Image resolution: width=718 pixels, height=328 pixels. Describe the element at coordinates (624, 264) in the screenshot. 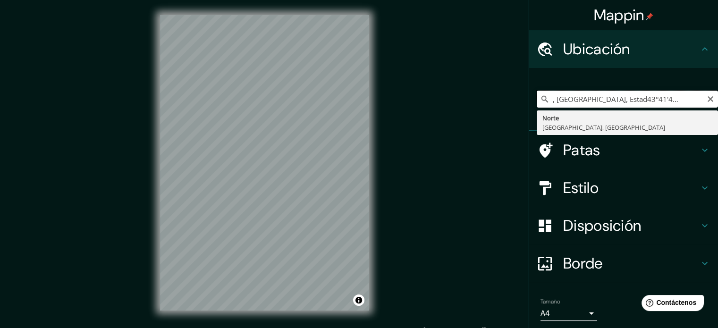

I see `div: Borde` at that location.